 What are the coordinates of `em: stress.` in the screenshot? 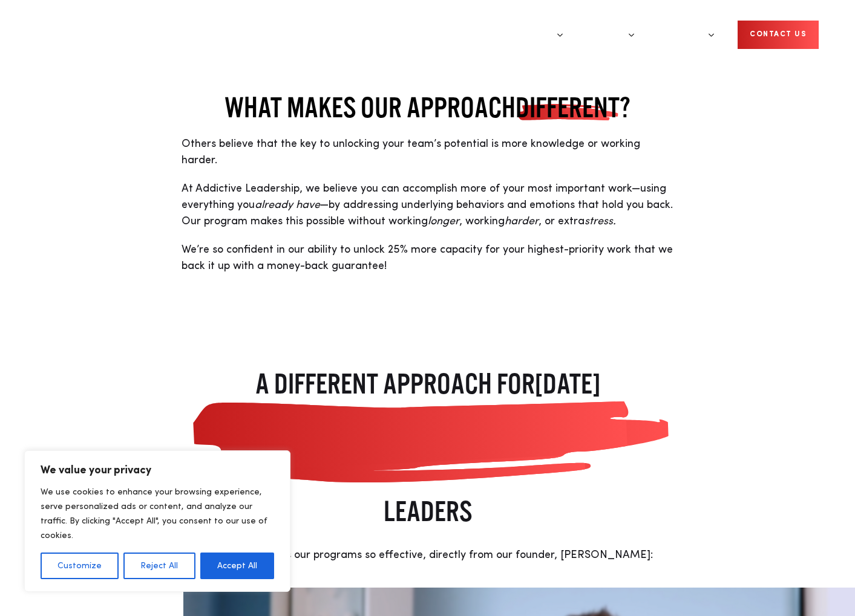 It's located at (600, 221).